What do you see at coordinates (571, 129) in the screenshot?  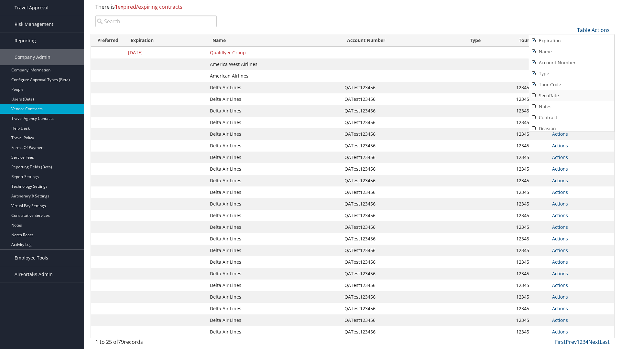 I see `a: Division` at bounding box center [571, 129].